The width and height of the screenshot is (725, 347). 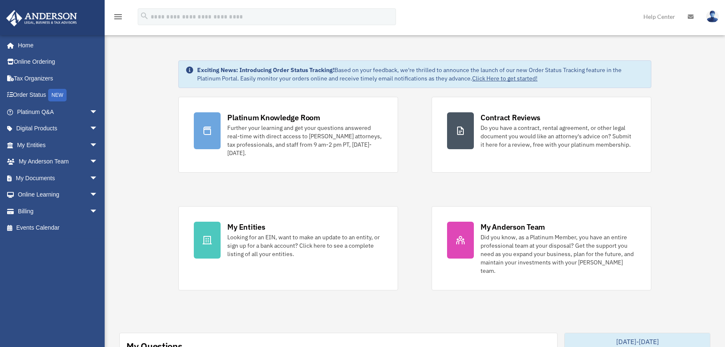 I want to click on a: My Entities Looking for an EIN, want to make an update to an entity, or sign up for a bank accoun..., so click(x=288, y=248).